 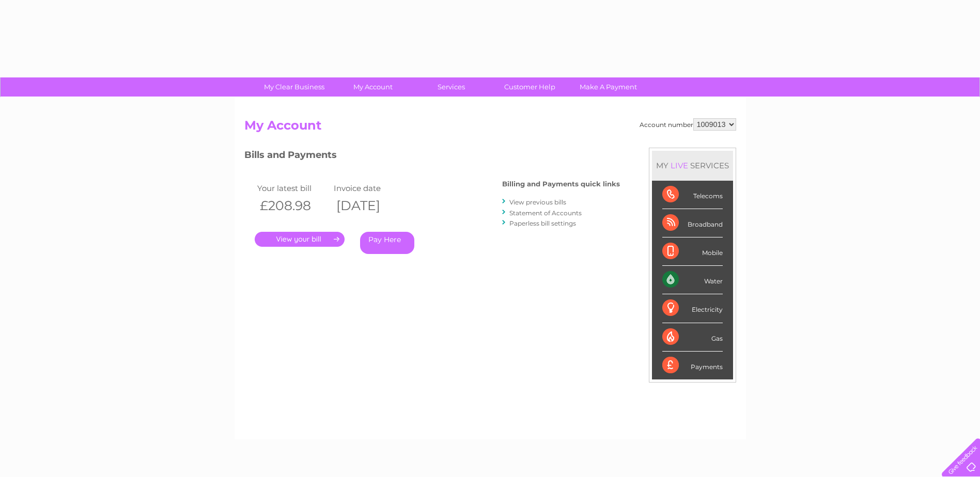 I want to click on a: Statement of Accounts, so click(x=545, y=213).